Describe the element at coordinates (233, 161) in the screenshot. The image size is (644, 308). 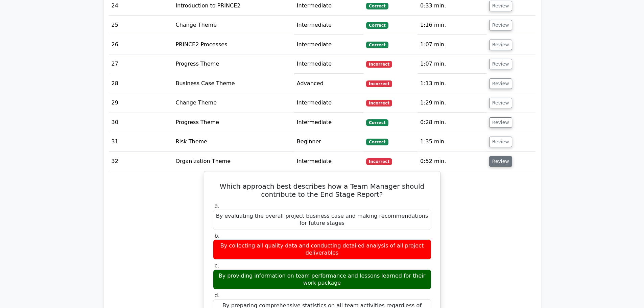
I see `td: Organization Theme` at that location.